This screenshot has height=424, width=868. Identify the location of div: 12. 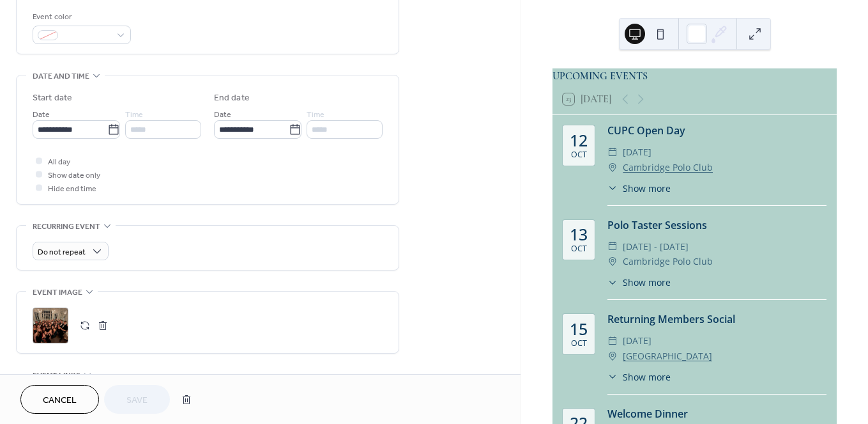
(579, 140).